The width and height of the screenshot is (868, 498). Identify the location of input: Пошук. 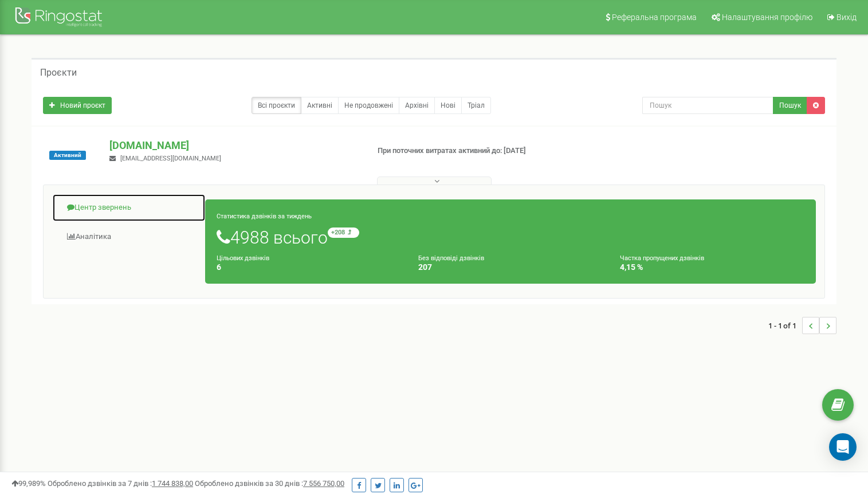
(708, 106).